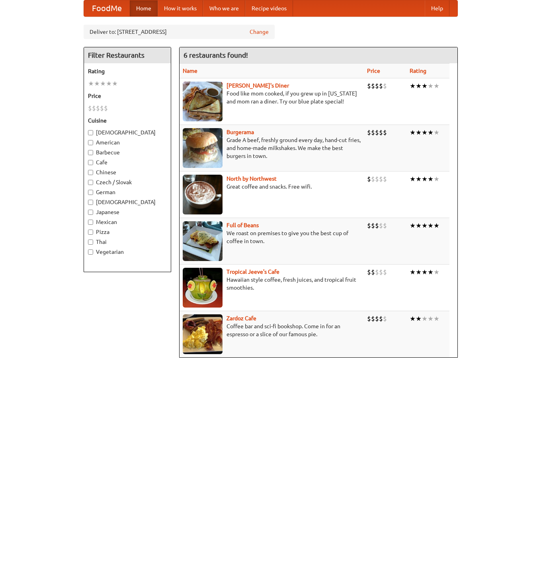 The image size is (541, 563). Describe the element at coordinates (203, 195) in the screenshot. I see `img: north.jpg` at that location.